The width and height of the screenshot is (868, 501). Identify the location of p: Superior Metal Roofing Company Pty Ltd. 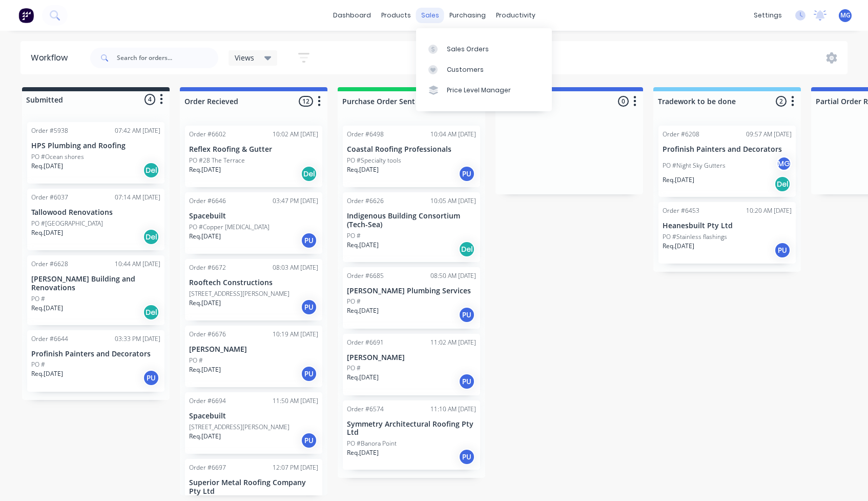
(253, 487).